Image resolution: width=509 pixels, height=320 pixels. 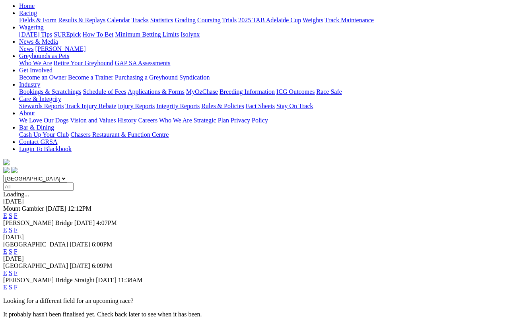 What do you see at coordinates (263, 78) in the screenshot?
I see `div: Get Involved` at bounding box center [263, 78].